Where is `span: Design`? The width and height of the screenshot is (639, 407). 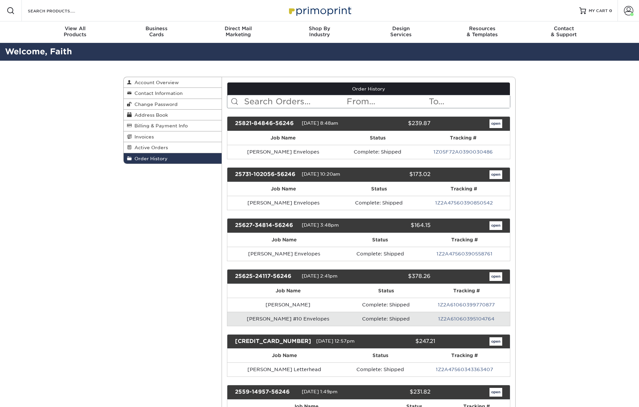 span: Design is located at coordinates (401, 28).